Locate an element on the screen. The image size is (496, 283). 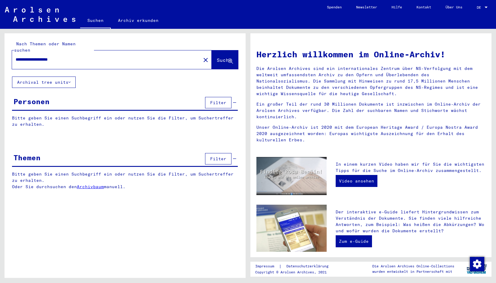
p: wurden entwickelt in Partnerschaft mit is located at coordinates (413, 272).